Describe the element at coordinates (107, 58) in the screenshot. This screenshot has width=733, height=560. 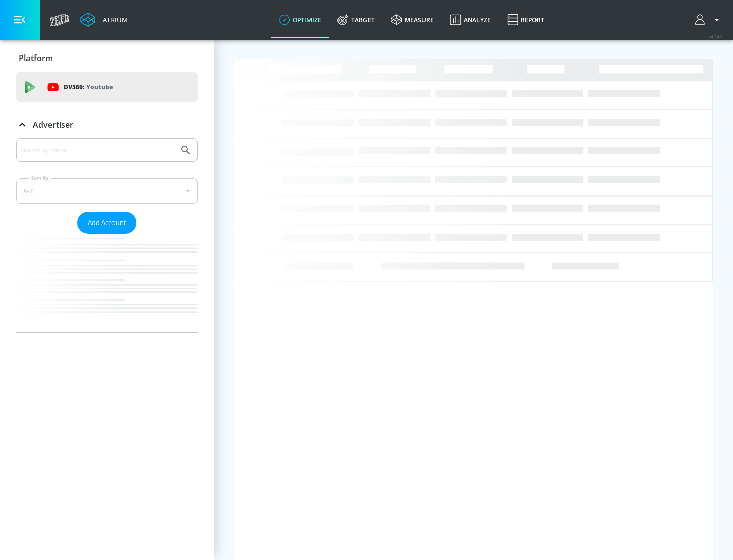
I see `div: Platform` at that location.